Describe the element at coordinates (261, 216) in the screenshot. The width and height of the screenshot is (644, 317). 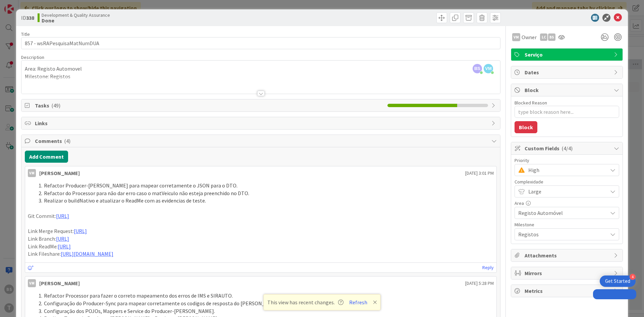
I see `p: Git Commit:` at that location.